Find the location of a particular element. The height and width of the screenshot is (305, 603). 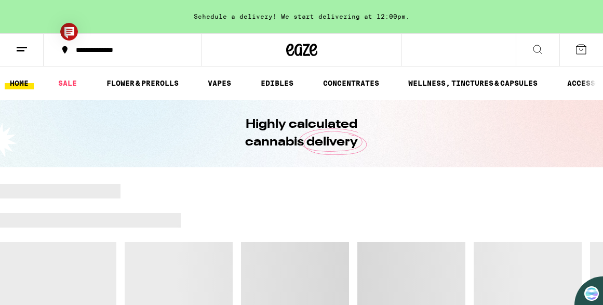

a: WELLNESS, TINCTURES & CAPSULES is located at coordinates (473, 83).